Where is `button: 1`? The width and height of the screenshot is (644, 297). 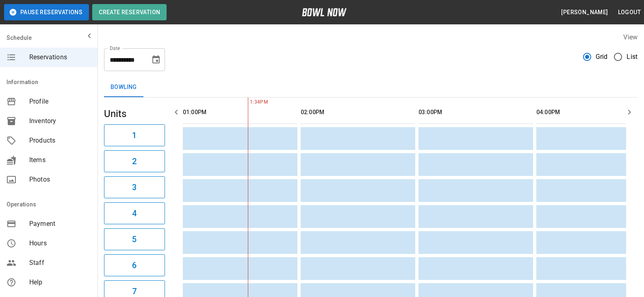 button: 1 is located at coordinates (135, 135).